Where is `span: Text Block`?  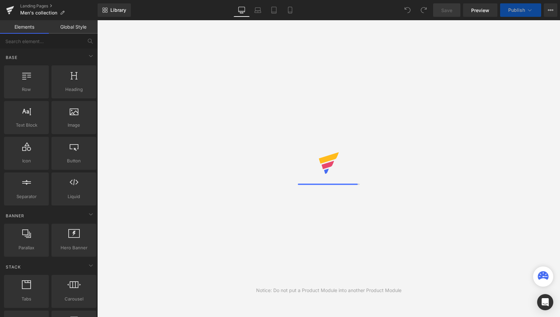 span: Text Block is located at coordinates (26, 125).